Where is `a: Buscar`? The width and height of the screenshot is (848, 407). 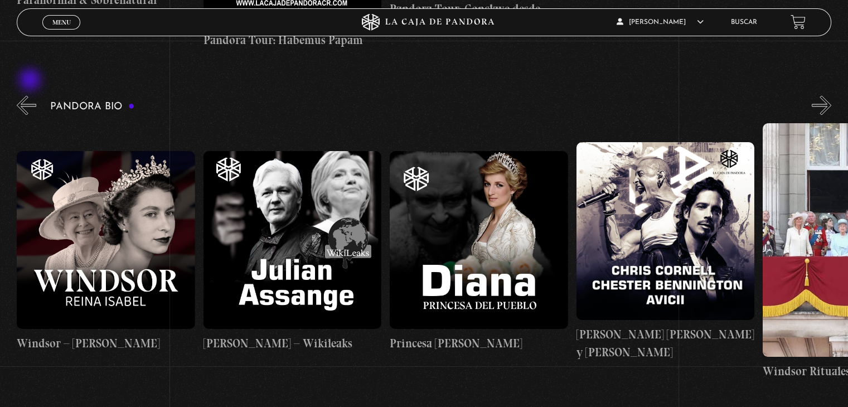
a: Buscar is located at coordinates (743, 22).